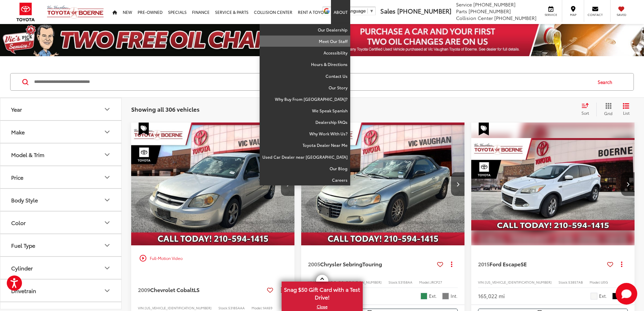  What do you see at coordinates (313, 82) in the screenshot?
I see `input: Search by Make, Model, or Keyword` at bounding box center [313, 82].